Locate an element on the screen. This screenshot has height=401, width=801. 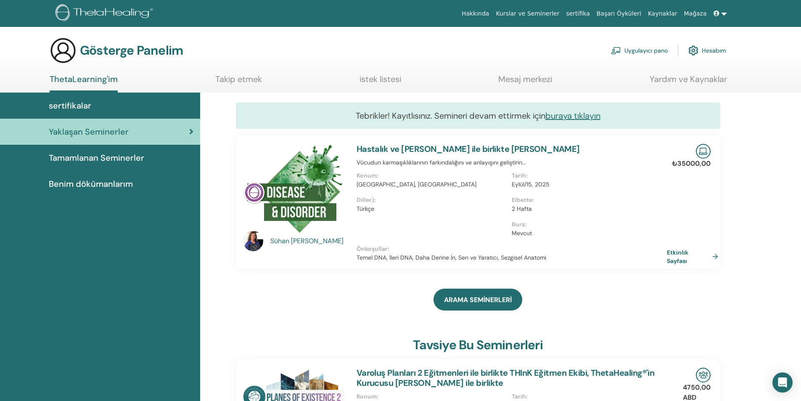
font: Kurslar ve Seminerler is located at coordinates (527, 13).